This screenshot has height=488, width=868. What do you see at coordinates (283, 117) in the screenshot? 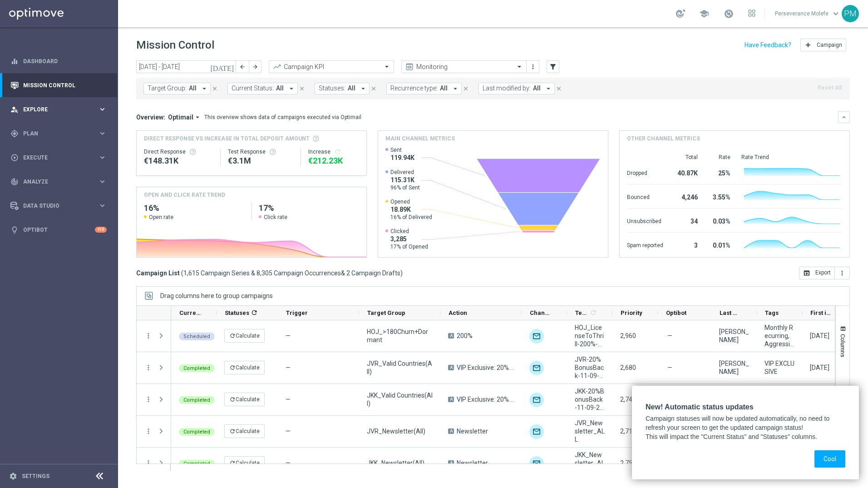
I see `div: This overview shows data of campaigns executed via Optimail` at bounding box center [283, 117].